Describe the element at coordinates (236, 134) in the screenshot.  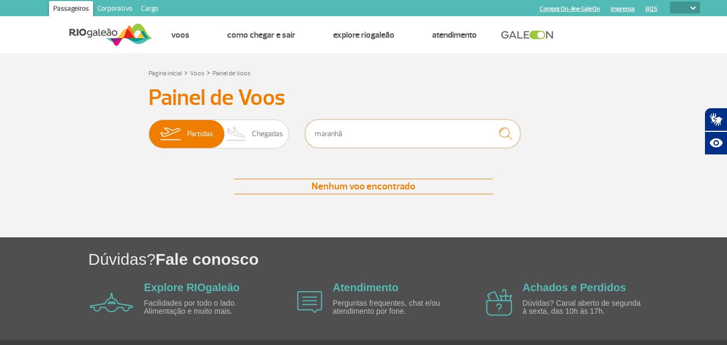
I see `img: slider-desembarque` at that location.